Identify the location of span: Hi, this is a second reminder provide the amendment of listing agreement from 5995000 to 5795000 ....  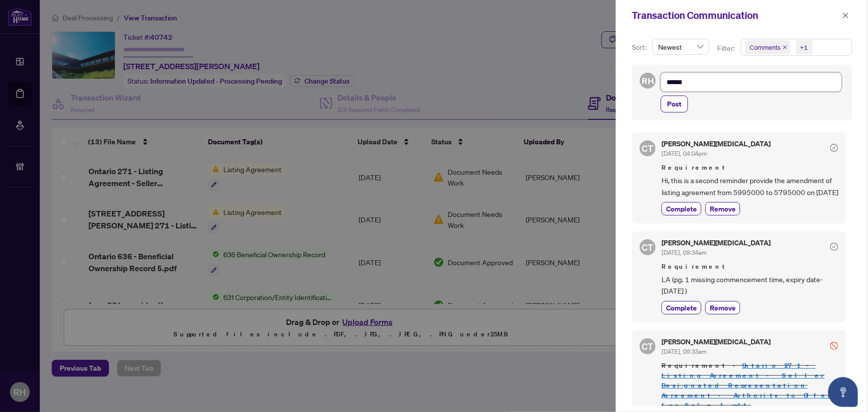
(750, 186).